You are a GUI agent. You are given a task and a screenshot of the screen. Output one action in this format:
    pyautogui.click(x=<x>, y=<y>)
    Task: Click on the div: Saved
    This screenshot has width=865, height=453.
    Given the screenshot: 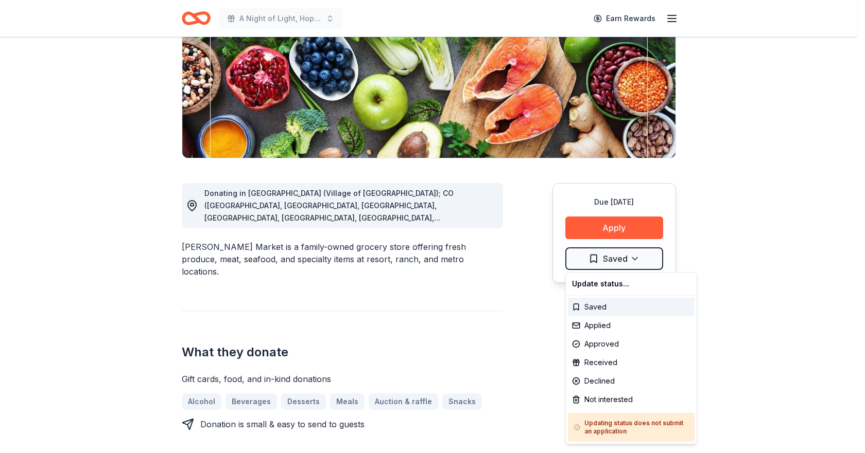 What is the action you would take?
    pyautogui.click(x=631, y=307)
    